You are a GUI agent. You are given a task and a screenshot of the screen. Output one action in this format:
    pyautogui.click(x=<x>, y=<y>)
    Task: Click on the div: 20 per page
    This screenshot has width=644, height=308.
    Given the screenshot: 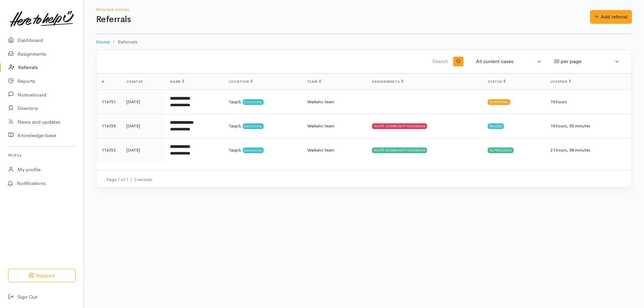 What is the action you would take?
    pyautogui.click(x=584, y=62)
    